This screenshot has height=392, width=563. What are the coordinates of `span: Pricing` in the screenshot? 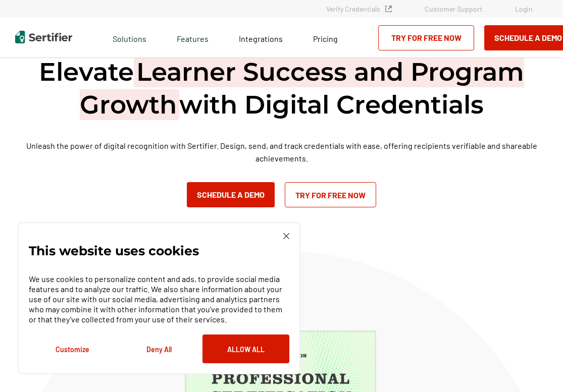 It's located at (325, 38).